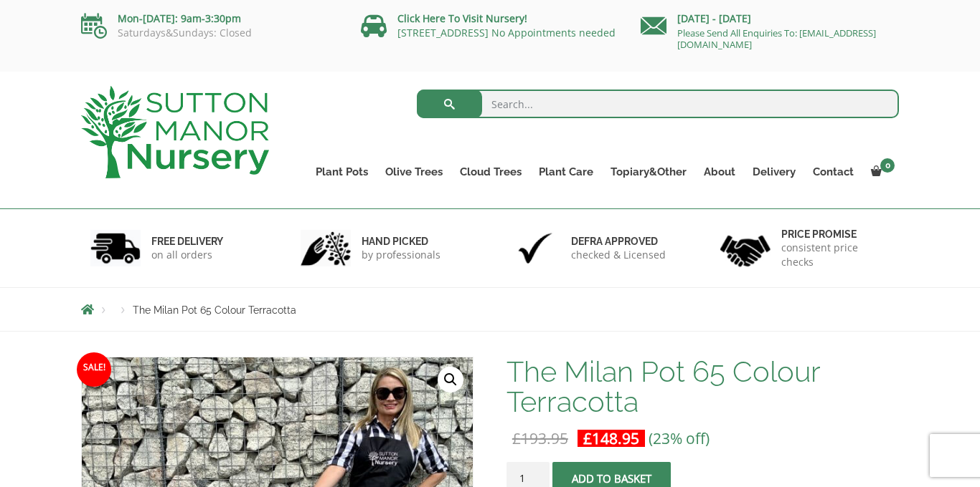  Describe the element at coordinates (836, 255) in the screenshot. I see `p: consistent price checks` at that location.